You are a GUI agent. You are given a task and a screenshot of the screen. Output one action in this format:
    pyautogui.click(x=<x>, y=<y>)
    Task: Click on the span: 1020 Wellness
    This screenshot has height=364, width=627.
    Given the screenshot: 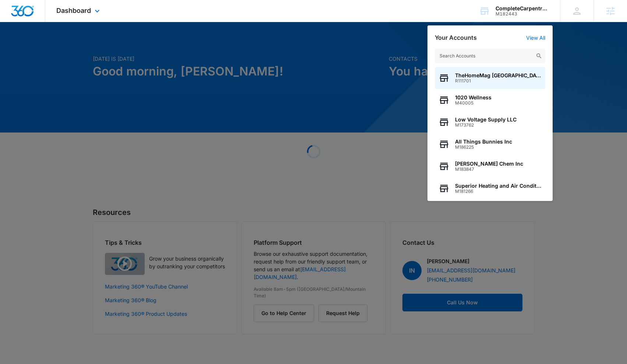 What is the action you would take?
    pyautogui.click(x=473, y=98)
    